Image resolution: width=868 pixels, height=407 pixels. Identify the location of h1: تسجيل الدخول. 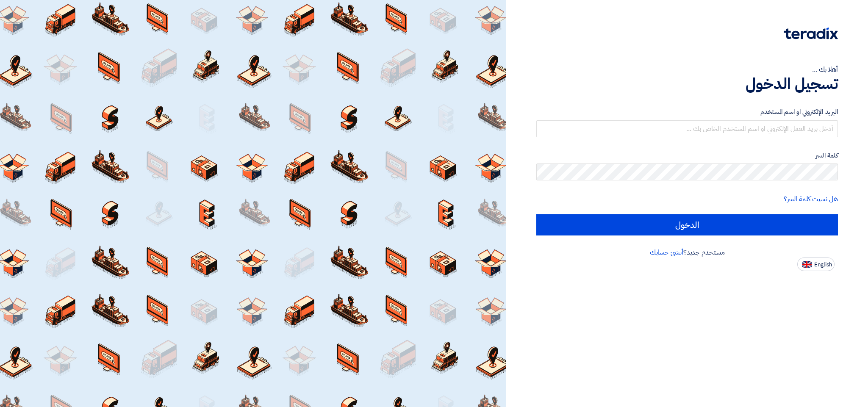
(687, 84).